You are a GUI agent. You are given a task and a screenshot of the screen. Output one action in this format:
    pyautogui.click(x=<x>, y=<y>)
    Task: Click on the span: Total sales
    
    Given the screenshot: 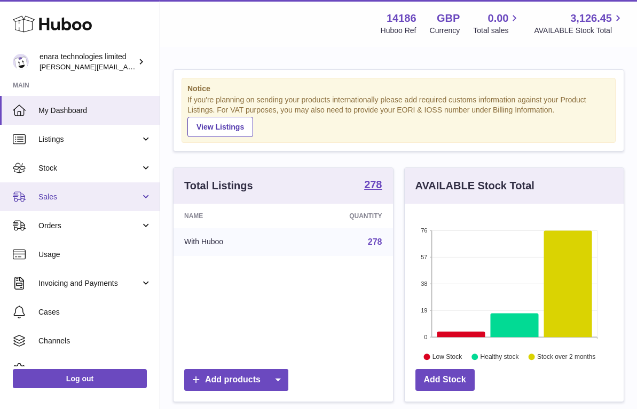 What is the action you would take?
    pyautogui.click(x=496, y=30)
    